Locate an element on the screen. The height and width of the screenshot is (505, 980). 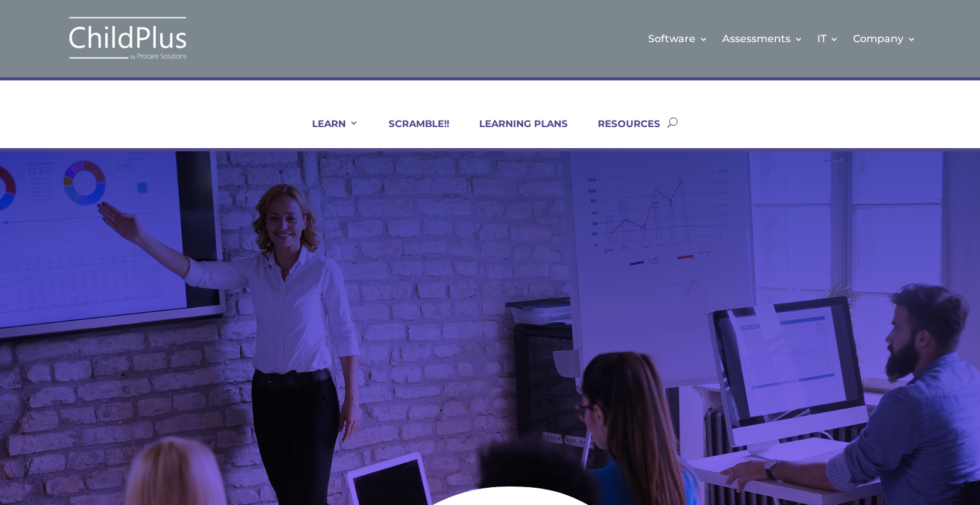
a: Company is located at coordinates (884, 39).